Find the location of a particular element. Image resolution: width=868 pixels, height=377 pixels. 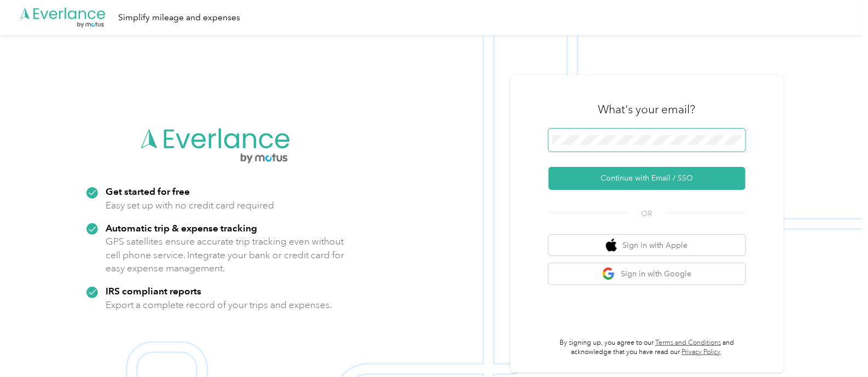

button: Continue with Email / SSO is located at coordinates (647, 178).